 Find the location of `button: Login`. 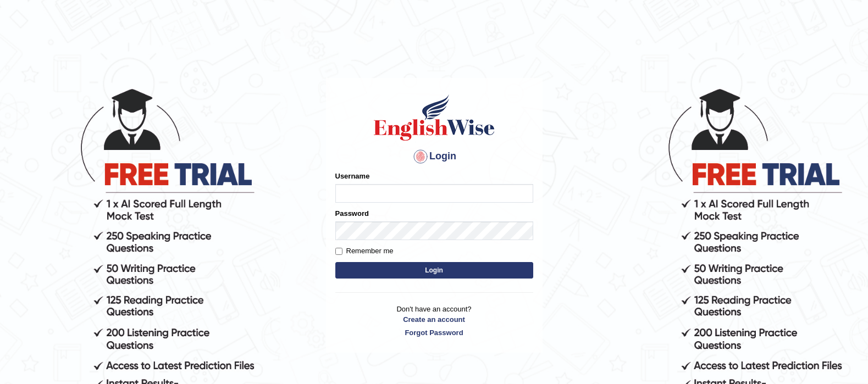

button: Login is located at coordinates (434, 271).